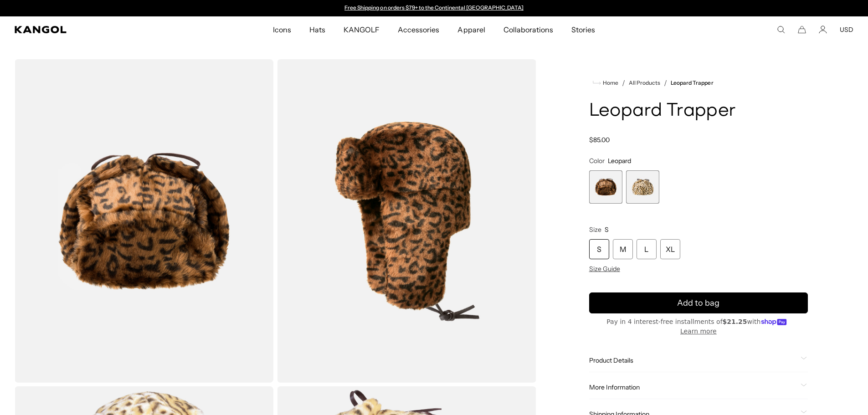 The image size is (868, 415). What do you see at coordinates (823, 30) in the screenshot?
I see `a: Account` at bounding box center [823, 30].